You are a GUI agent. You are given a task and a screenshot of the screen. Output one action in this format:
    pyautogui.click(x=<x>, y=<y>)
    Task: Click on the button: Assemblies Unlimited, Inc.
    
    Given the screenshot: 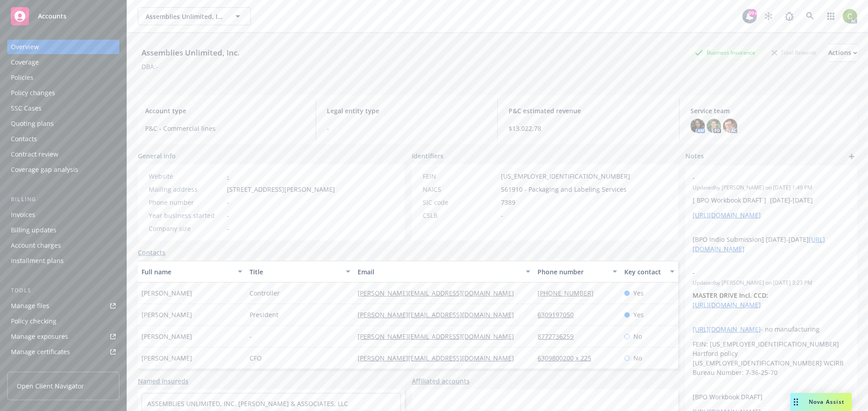 What is the action you would take?
    pyautogui.click(x=194, y=16)
    